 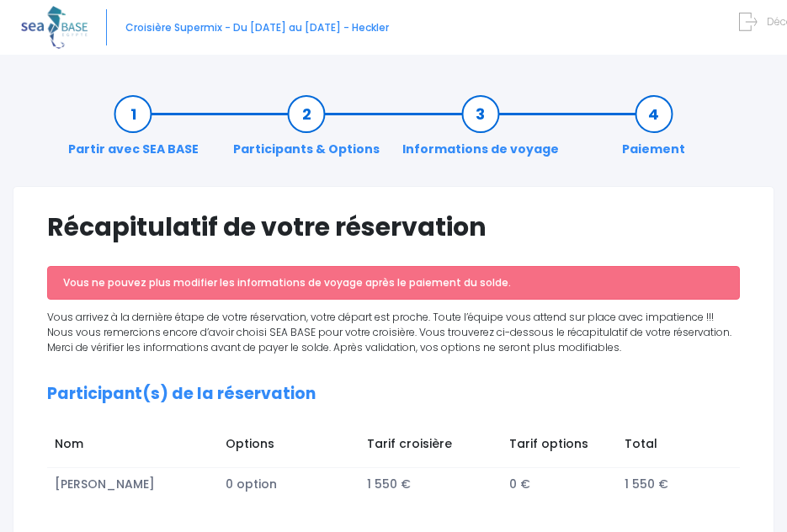 I want to click on span: 0 option, so click(x=251, y=484).